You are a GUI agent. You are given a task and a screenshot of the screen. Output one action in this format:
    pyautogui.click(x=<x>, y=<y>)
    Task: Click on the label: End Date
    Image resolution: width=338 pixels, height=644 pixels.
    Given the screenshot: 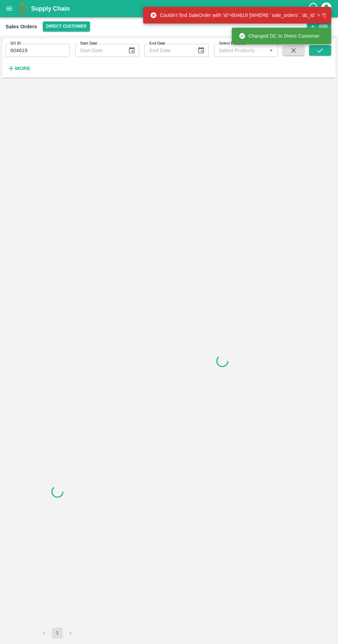 What is the action you would take?
    pyautogui.click(x=157, y=43)
    